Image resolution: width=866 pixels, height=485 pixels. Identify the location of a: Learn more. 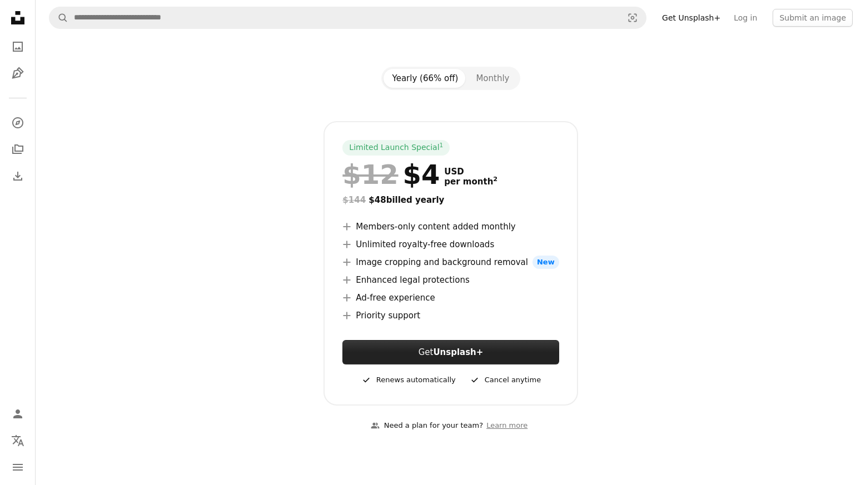
(507, 426).